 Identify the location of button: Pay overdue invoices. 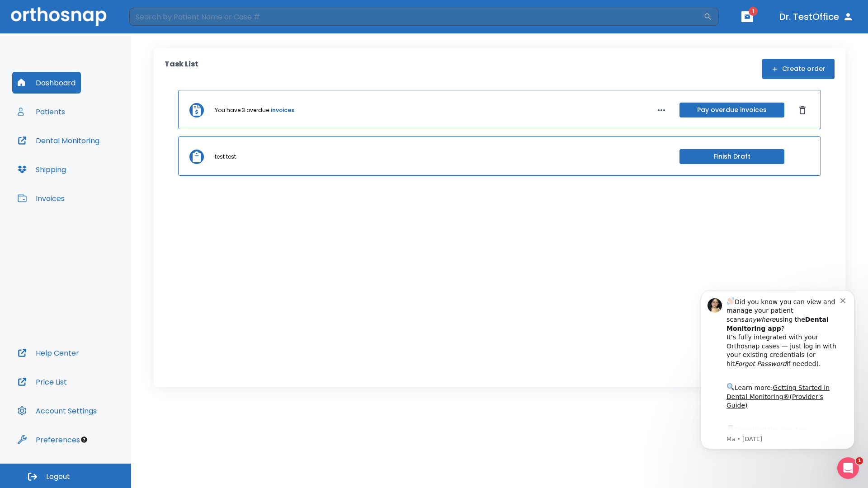
(732, 109).